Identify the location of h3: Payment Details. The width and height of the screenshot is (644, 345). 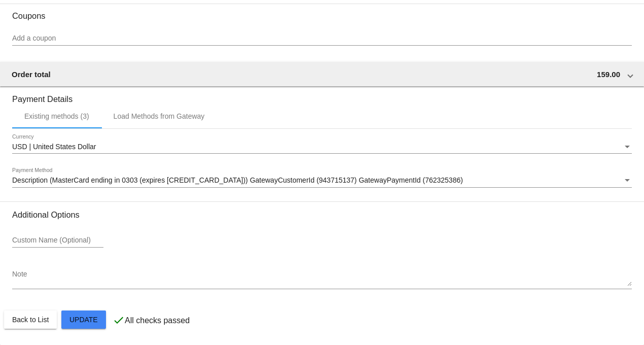
(322, 95).